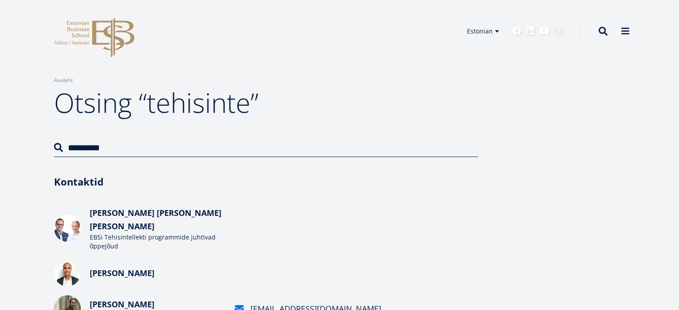  I want to click on img: Ott Velsberg, so click(67, 273).